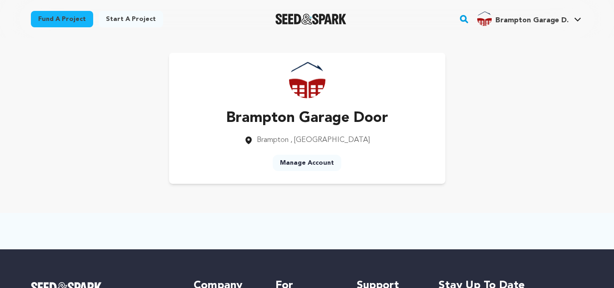 The height and width of the screenshot is (288, 614). Describe the element at coordinates (532, 20) in the screenshot. I see `span: Brampton Garage D.` at that location.